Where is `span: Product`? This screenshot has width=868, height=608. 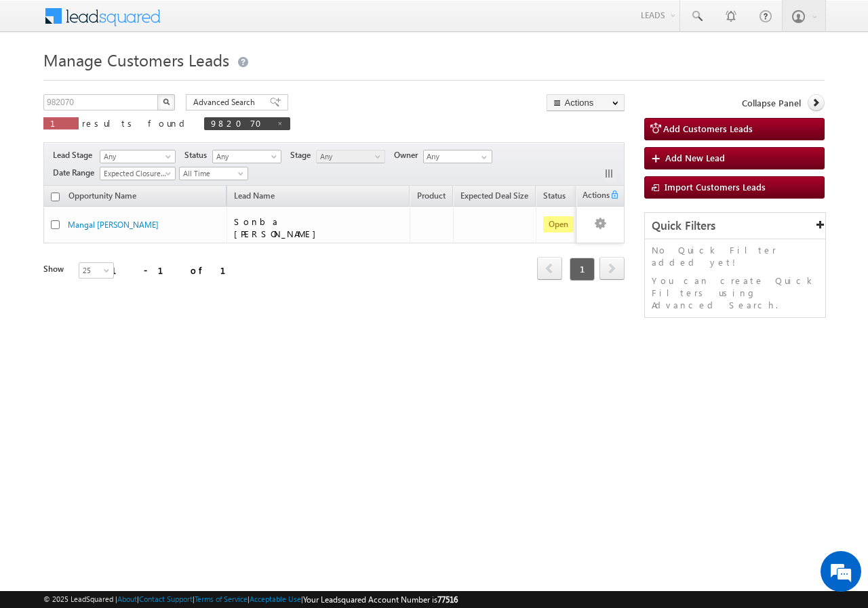
span: Product is located at coordinates (431, 195).